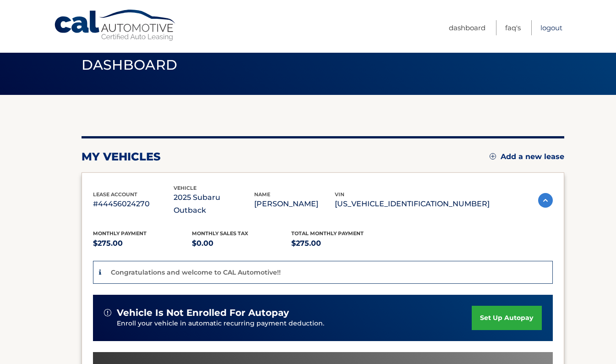 This screenshot has height=364, width=616. What do you see at coordinates (467, 28) in the screenshot?
I see `a: Dashboard` at bounding box center [467, 28].